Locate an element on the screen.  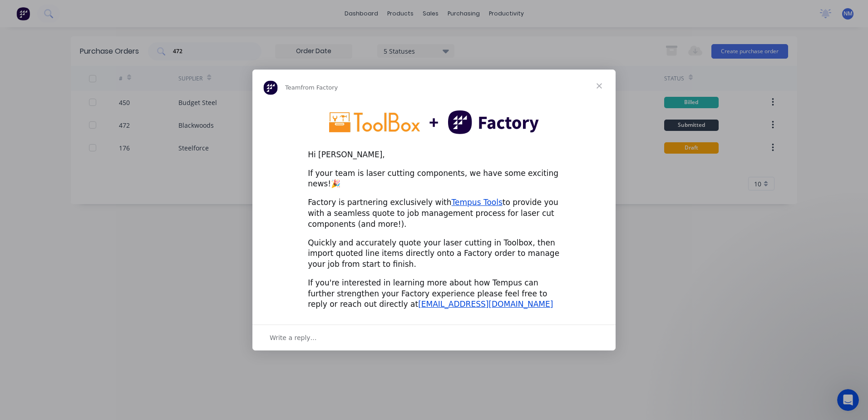
span: from Factory is located at coordinates (319, 87).